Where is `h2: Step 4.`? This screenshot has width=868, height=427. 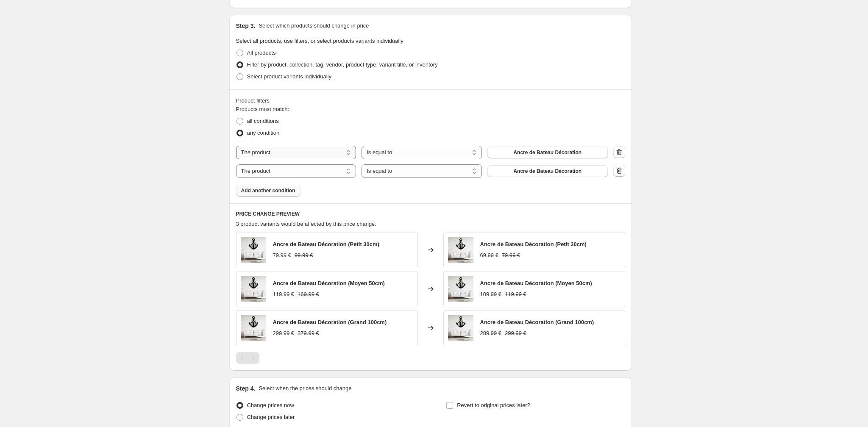
h2: Step 4. is located at coordinates (246, 388).